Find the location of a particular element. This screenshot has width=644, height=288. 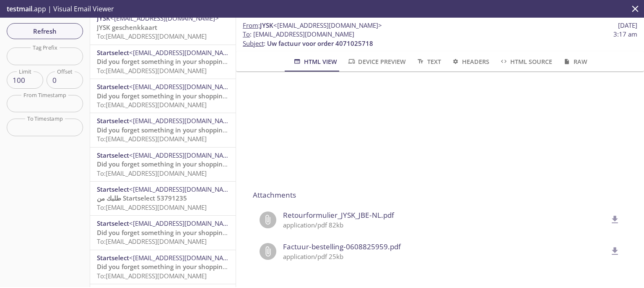

span: Uw factuur voor order 4071025718 is located at coordinates (320, 43).